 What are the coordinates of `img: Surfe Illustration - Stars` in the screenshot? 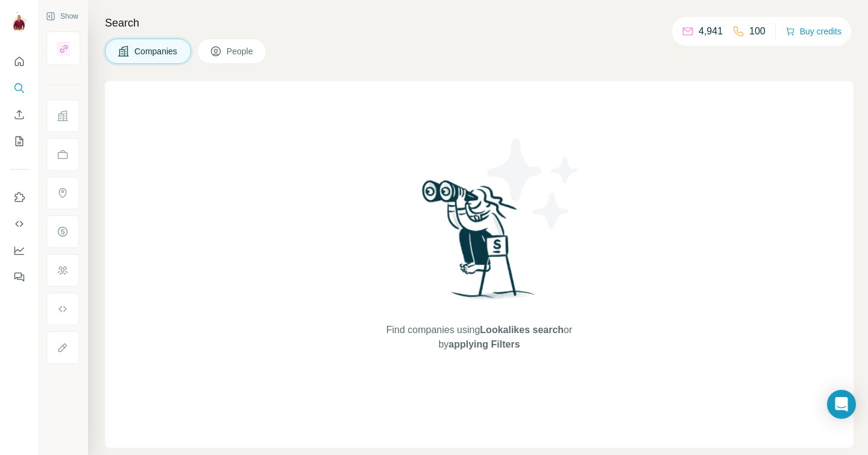 It's located at (534, 184).